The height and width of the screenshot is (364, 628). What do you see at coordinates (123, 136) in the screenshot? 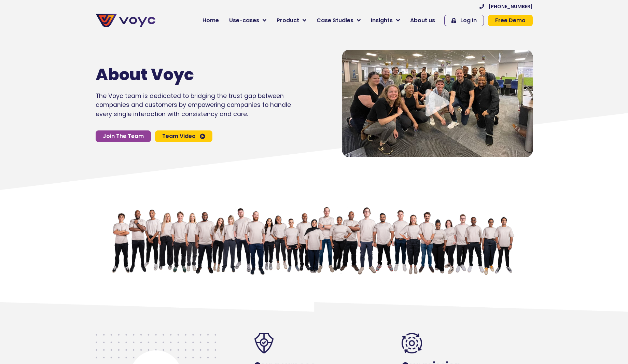
I see `a: Join The Team` at bounding box center [123, 136].